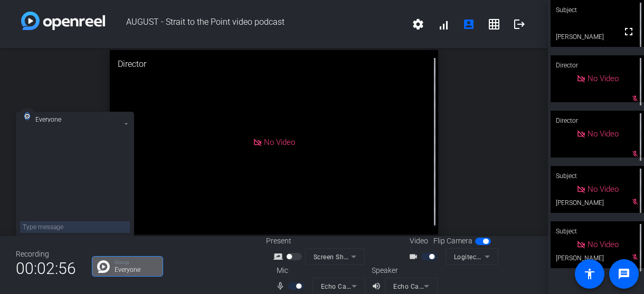 The image size is (644, 294). Describe the element at coordinates (629, 32) in the screenshot. I see `mat-icon: fullscreen` at that location.